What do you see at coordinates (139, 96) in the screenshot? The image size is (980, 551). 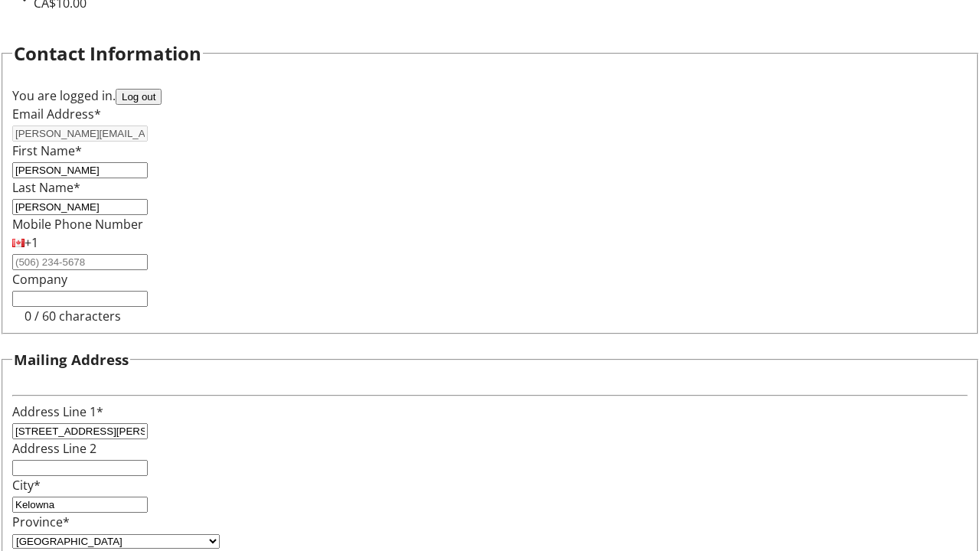 I see `button: Log out` at bounding box center [139, 96].